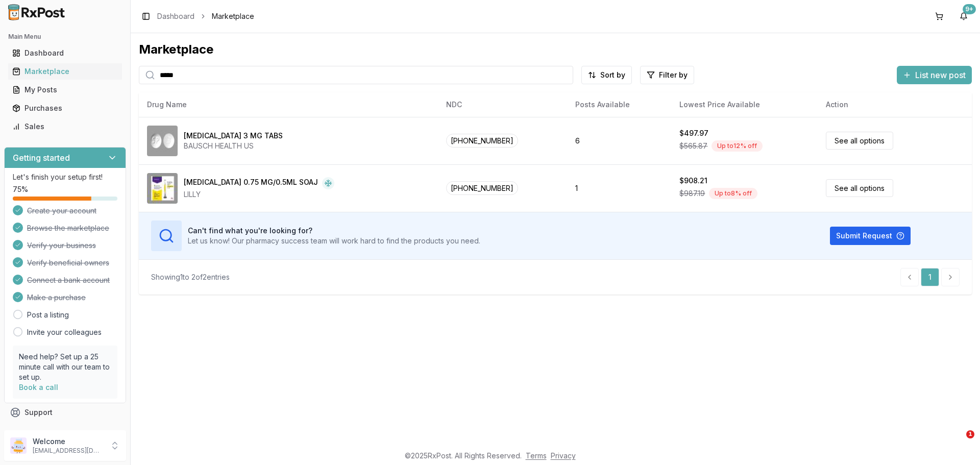  Describe the element at coordinates (36, 12) in the screenshot. I see `img: RxPost Logo` at that location.